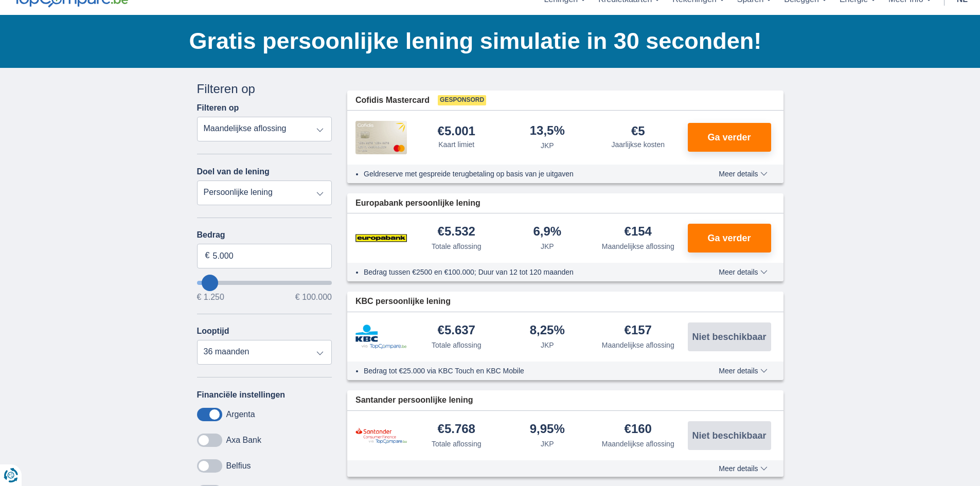 This screenshot has width=980, height=486. What do you see at coordinates (456, 132) in the screenshot?
I see `div: €5.001` at bounding box center [456, 132].